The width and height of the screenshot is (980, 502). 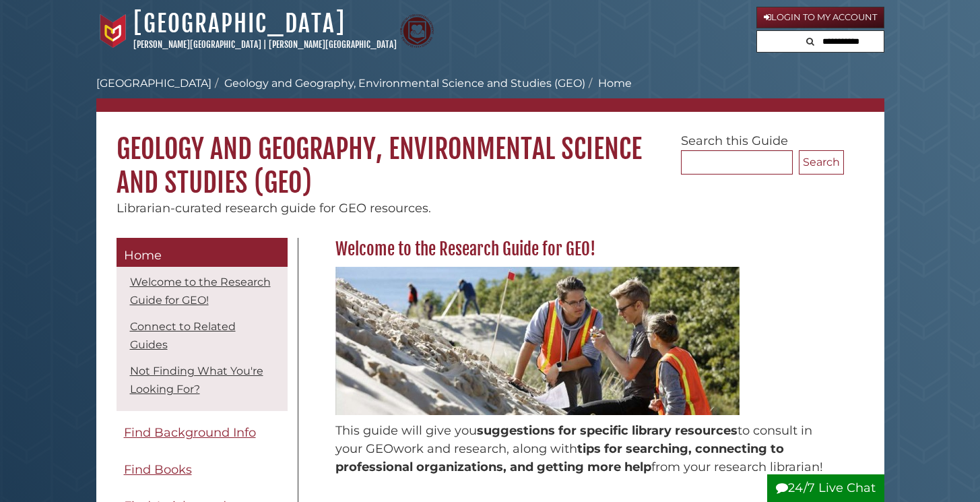 I want to click on a: Login to My Account, so click(x=821, y=17).